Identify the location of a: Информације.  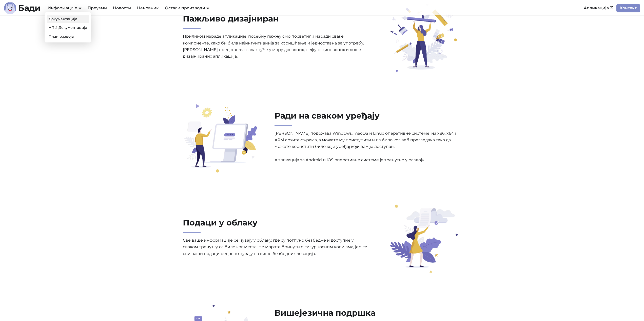
(64, 8).